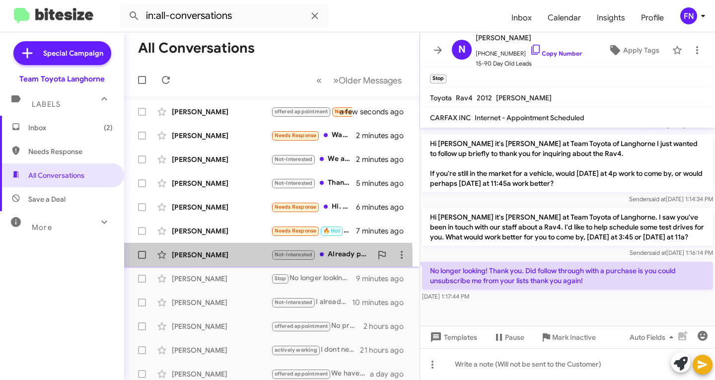 The image size is (715, 380). Describe the element at coordinates (567, 275) in the screenshot. I see `p: No longer looking! Thank you. Did follow through with a purchase is you could unsubscribe me from...` at that location.